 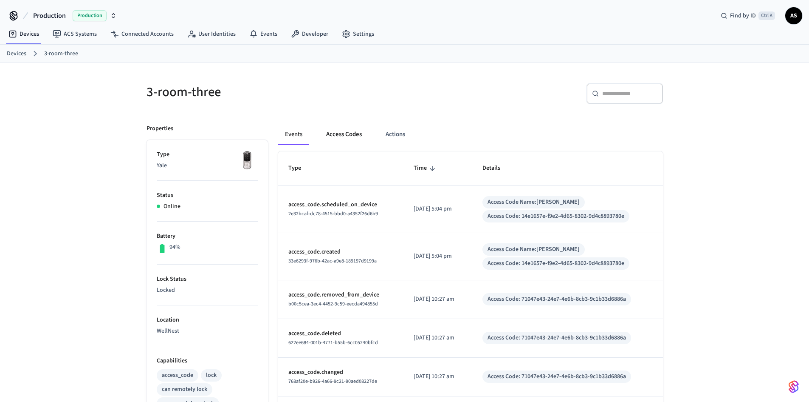 I want to click on p: WellNest, so click(x=207, y=331).